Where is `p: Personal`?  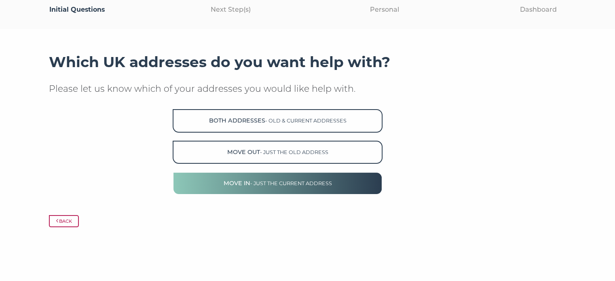 p: Personal is located at coordinates (385, 10).